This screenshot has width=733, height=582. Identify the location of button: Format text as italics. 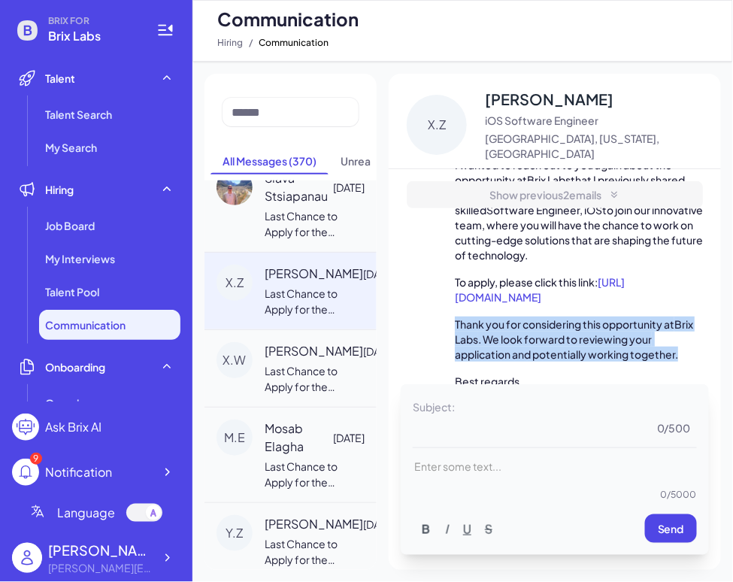
(446, 528).